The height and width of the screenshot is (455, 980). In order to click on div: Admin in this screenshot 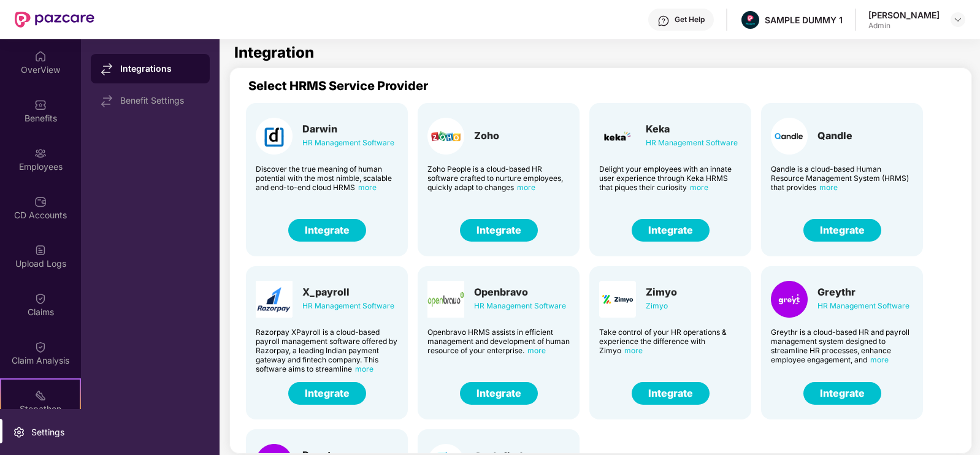, I will do `click(904, 26)`.